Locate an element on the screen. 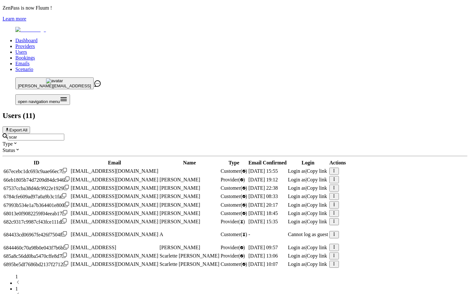 This screenshot has height=294, width=470. a: Dashboard is located at coordinates (26, 40).